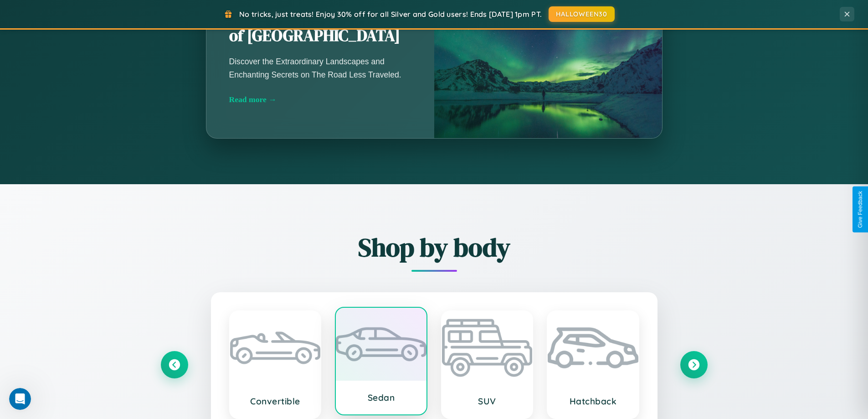  Describe the element at coordinates (860, 209) in the screenshot. I see `div: Give Feedback` at that location.